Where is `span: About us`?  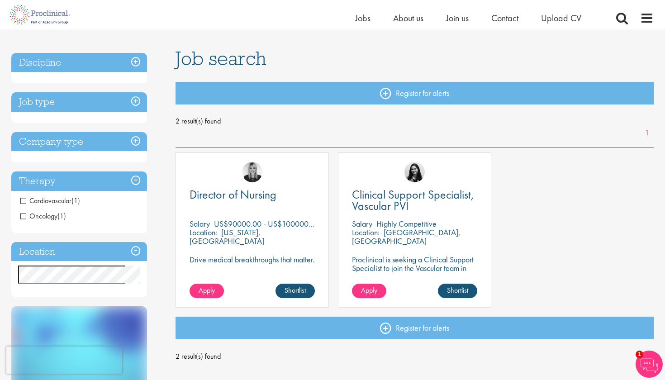
span: About us is located at coordinates (408, 18).